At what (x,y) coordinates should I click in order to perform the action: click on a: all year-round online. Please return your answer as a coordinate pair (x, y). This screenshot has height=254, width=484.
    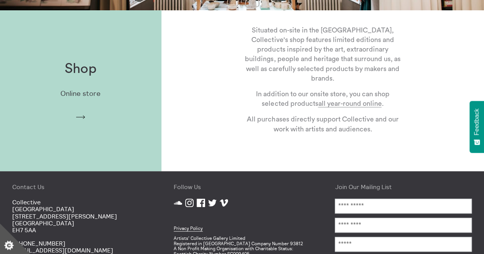
    Looking at the image, I should click on (350, 104).